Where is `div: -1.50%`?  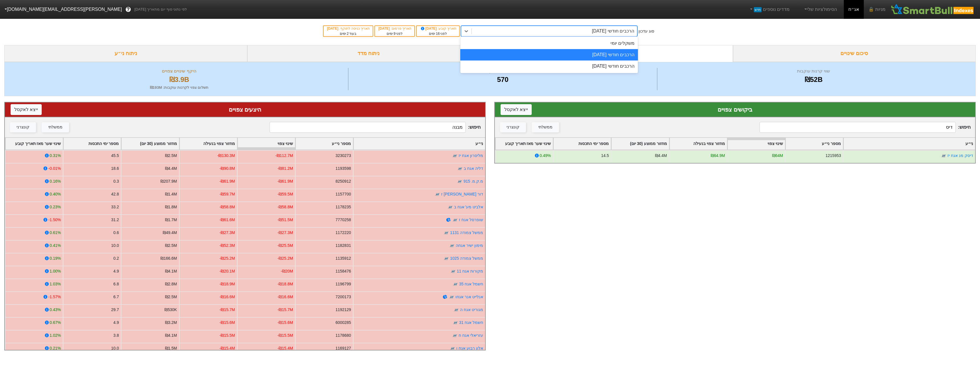
div: -1.50% is located at coordinates (54, 220).